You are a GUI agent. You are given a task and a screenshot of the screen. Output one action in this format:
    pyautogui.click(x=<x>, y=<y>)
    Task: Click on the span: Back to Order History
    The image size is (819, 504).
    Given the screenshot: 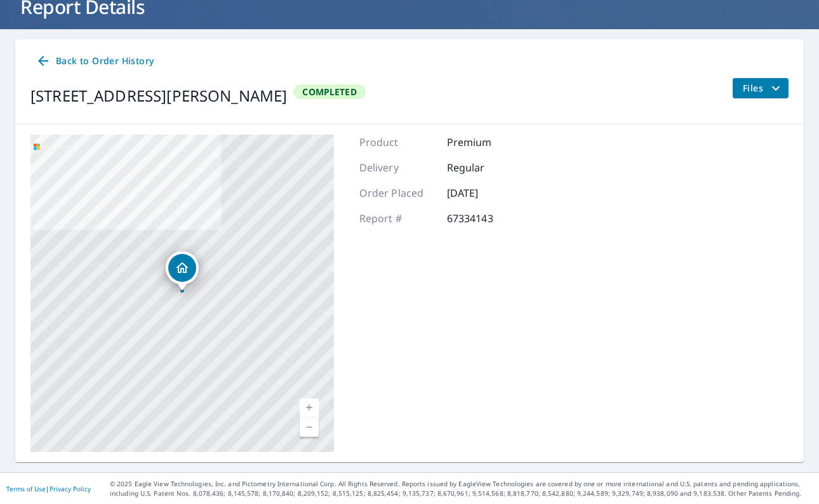 What is the action you would take?
    pyautogui.click(x=94, y=61)
    